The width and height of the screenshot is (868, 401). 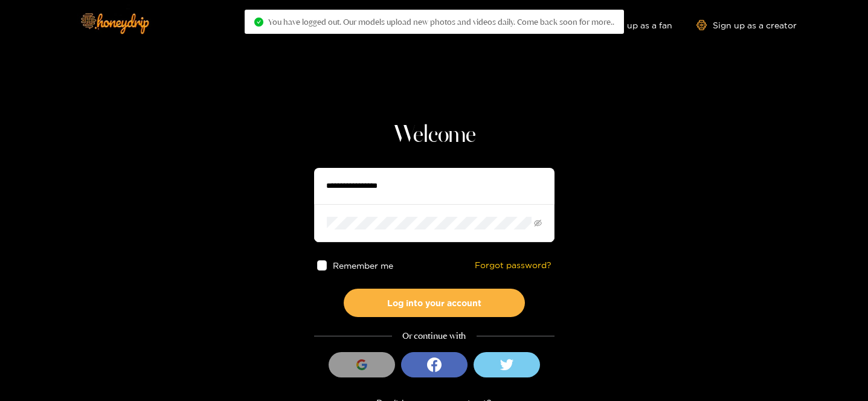 I want to click on button: Log into your account, so click(x=434, y=302).